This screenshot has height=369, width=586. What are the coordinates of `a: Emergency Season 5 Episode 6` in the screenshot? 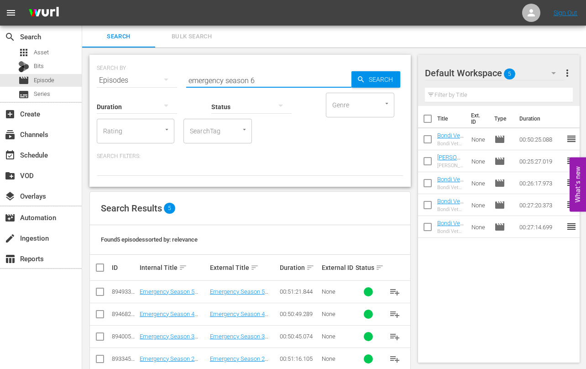 It's located at (239, 295).